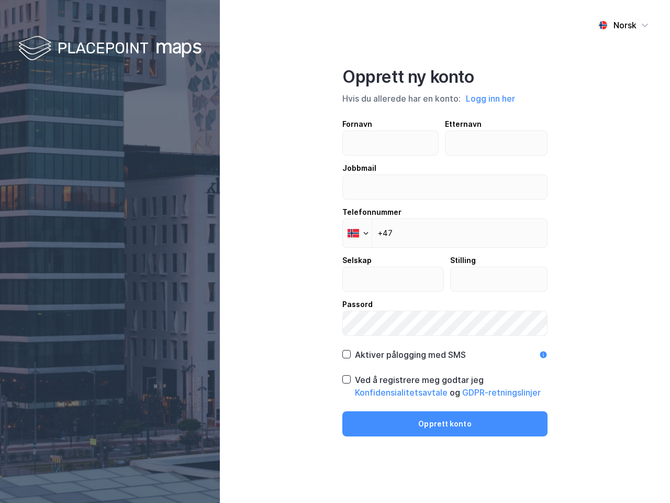 The image size is (670, 503). Describe the element at coordinates (411, 355) in the screenshot. I see `div: Aktiver pålogging med SMS` at that location.